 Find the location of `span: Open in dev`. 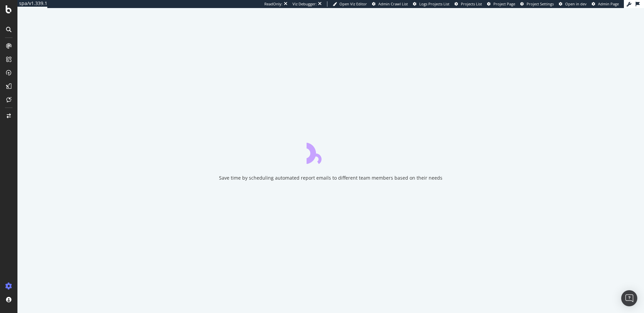

span: Open in dev is located at coordinates (576, 4).